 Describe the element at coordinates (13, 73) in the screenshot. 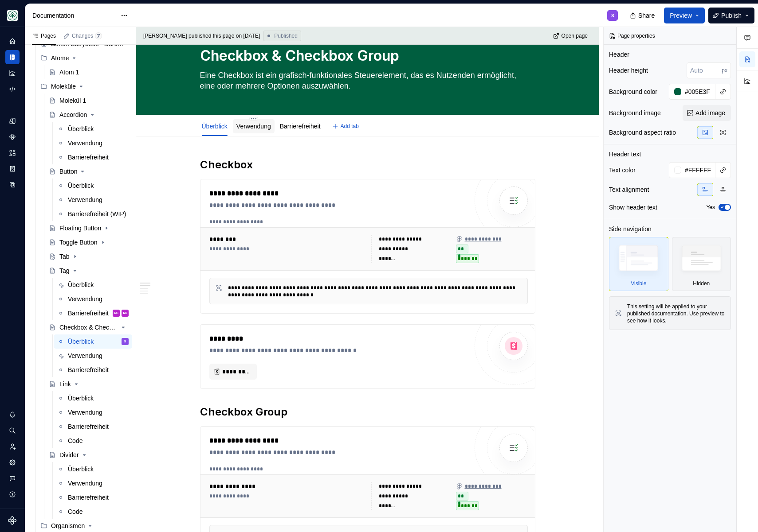

I see `div: Analytics` at that location.